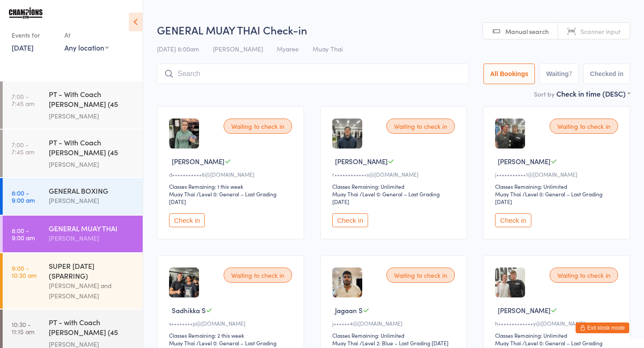 The image size is (644, 348). What do you see at coordinates (347, 282) in the screenshot?
I see `img: image1711018105.png` at bounding box center [347, 282].